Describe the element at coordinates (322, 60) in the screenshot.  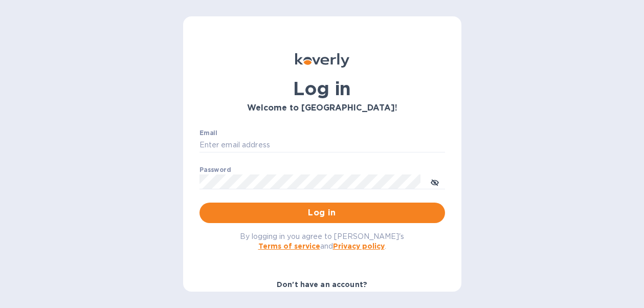
I see `img: Koverly` at that location.